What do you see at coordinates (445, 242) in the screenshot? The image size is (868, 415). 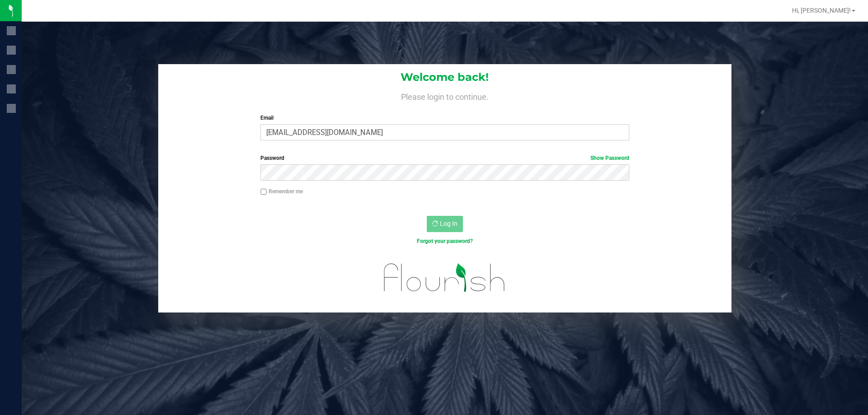 I see `a: Forgot your password?` at bounding box center [445, 242].